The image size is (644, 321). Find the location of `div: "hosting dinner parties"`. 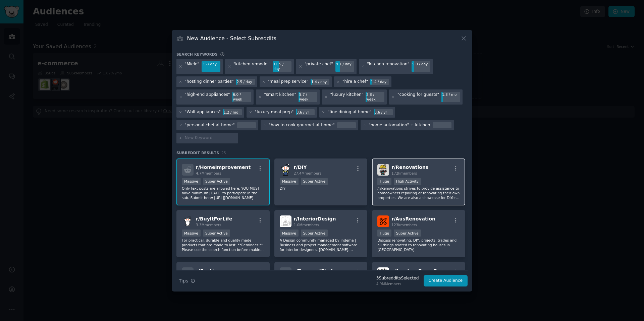

div: "hosting dinner parties" is located at coordinates (209, 82).